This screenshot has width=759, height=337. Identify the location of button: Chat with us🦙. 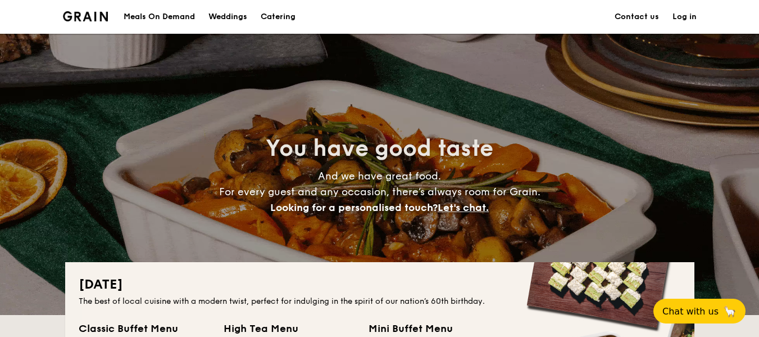
(700, 311).